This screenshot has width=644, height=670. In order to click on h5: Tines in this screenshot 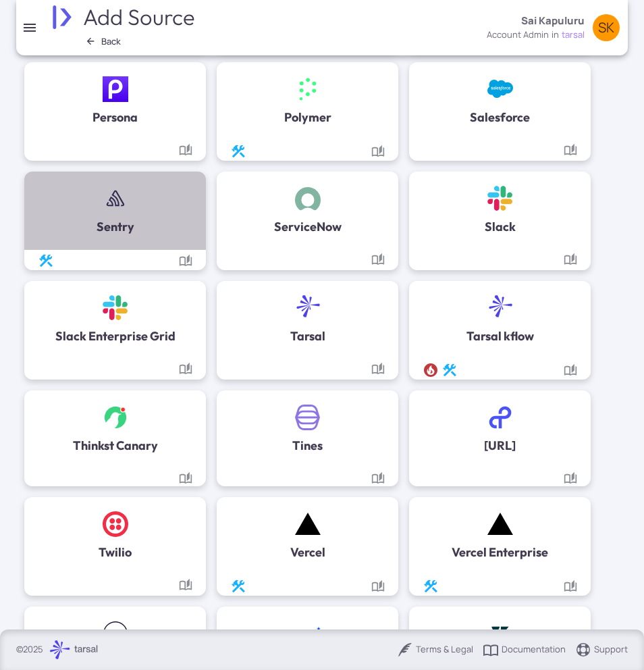, I will do `click(307, 446)`.